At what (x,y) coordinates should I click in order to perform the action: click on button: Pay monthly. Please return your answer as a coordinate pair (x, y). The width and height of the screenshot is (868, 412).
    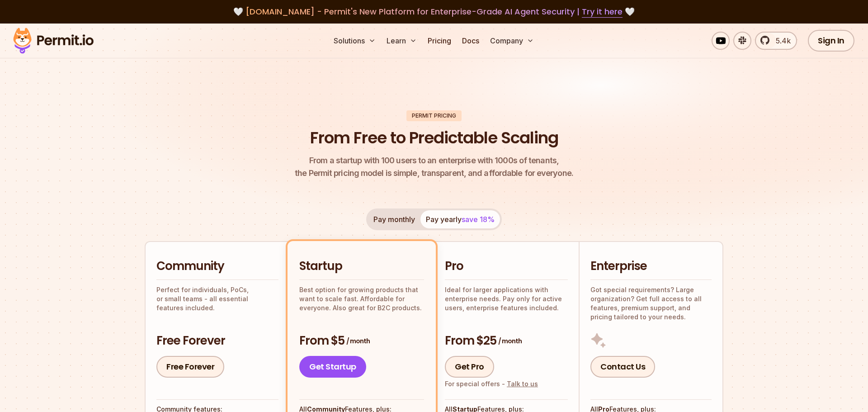
    Looking at the image, I should click on (394, 219).